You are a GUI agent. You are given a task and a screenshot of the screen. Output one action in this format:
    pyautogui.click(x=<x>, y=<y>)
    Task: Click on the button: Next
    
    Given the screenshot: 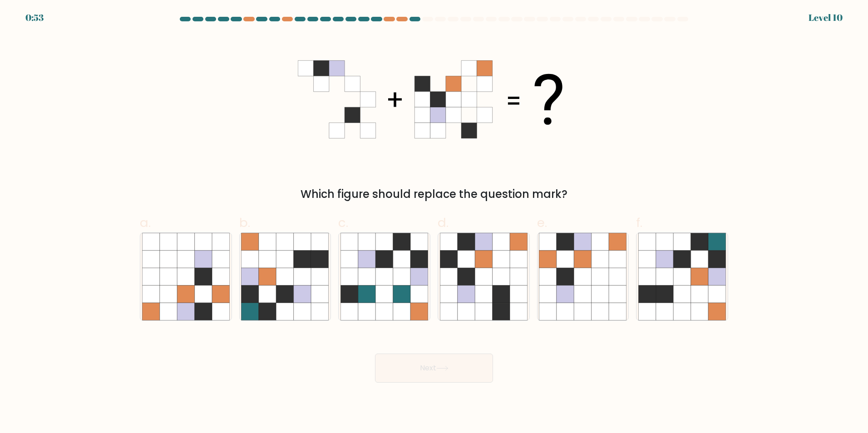 What is the action you would take?
    pyautogui.click(x=434, y=369)
    